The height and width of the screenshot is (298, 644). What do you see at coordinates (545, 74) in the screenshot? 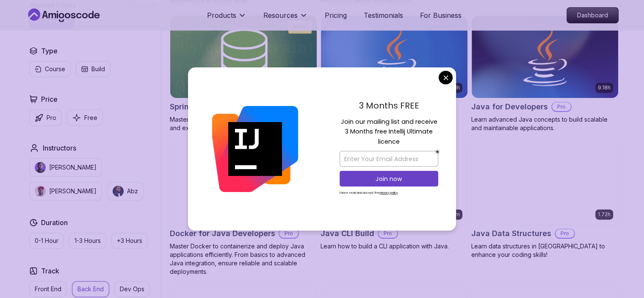
I see `a: Java for Developers card9.18hJava for DevelopersProLearn advanced Java concepts to build scalable...` at bounding box center [545, 74].